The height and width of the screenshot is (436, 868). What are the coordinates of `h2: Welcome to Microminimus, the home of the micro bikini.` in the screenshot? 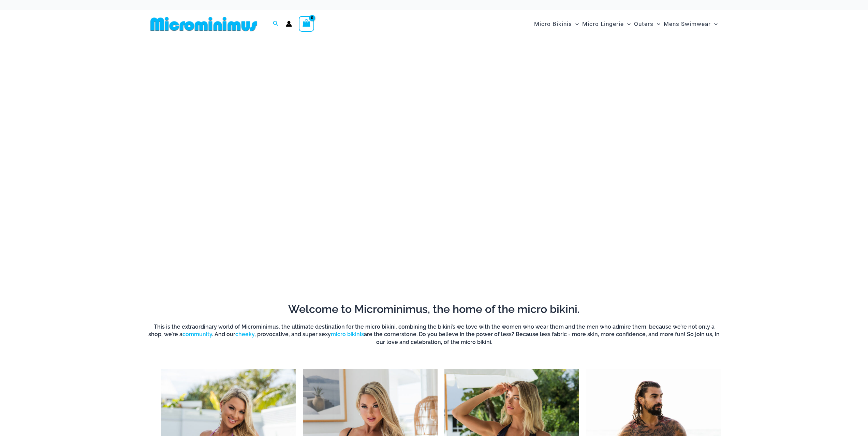 It's located at (434, 309).